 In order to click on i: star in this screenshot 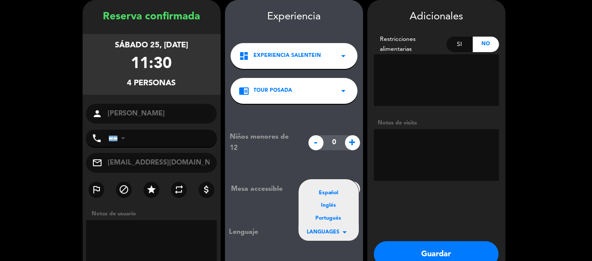, I will do `click(151, 189)`.